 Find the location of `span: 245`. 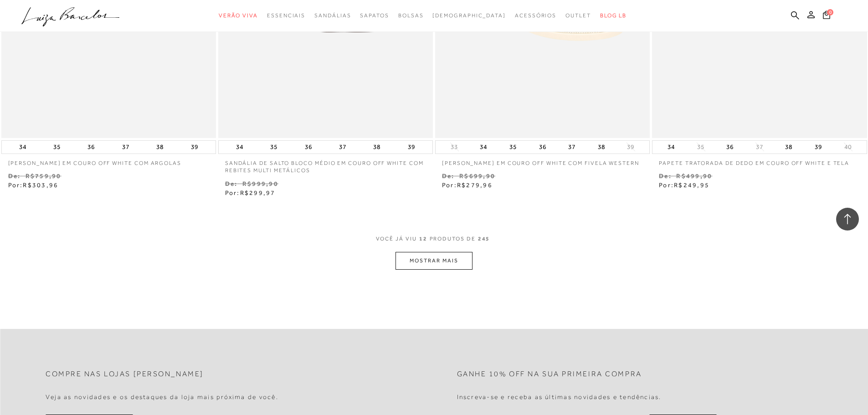

span: 245 is located at coordinates (484, 243).